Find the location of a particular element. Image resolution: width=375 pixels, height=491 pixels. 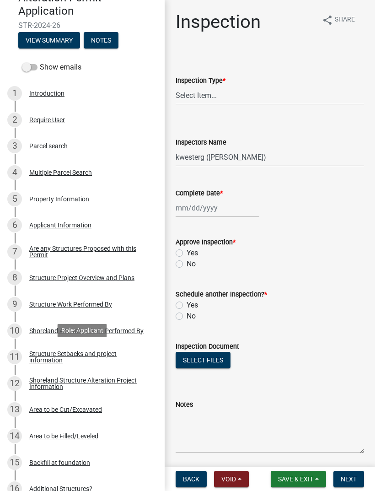

button: Save & Exit is located at coordinates (298, 479).